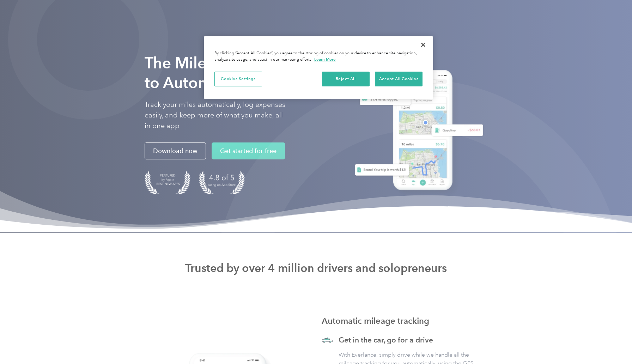 This screenshot has height=364, width=632. What do you see at coordinates (316, 268) in the screenshot?
I see `strong: Trusted by over 4 million drivers and solopreneurs` at bounding box center [316, 268].